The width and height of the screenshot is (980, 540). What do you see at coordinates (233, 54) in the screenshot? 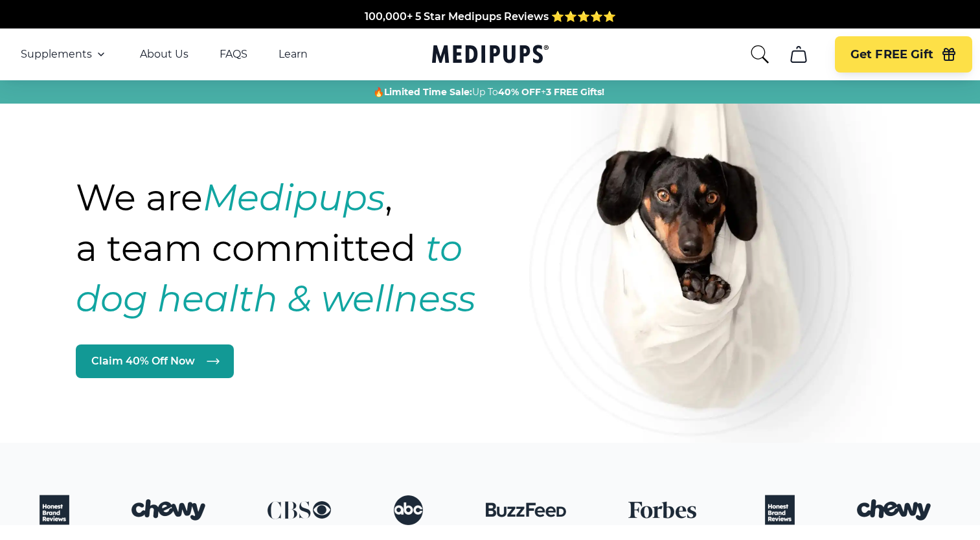
I see `a: FAQS` at bounding box center [233, 54].